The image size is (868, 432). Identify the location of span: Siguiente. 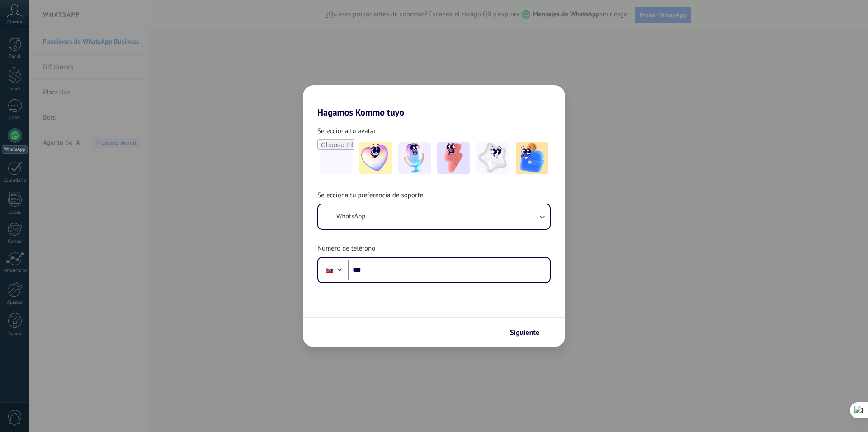
(524, 332).